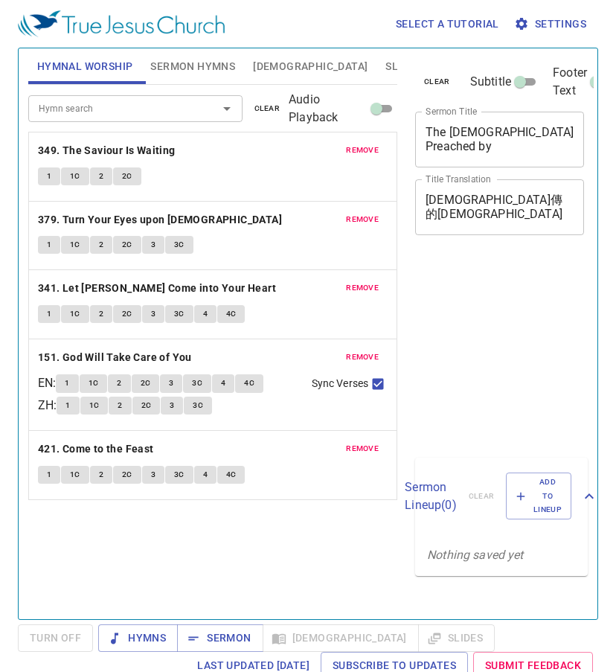  I want to click on span: Add to Lineup, so click(538, 496).